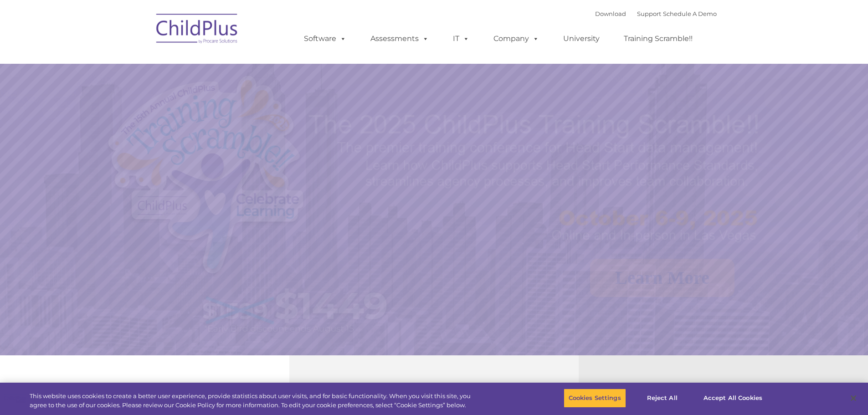 This screenshot has height=415, width=868. What do you see at coordinates (325, 39) in the screenshot?
I see `a: Software` at bounding box center [325, 39].